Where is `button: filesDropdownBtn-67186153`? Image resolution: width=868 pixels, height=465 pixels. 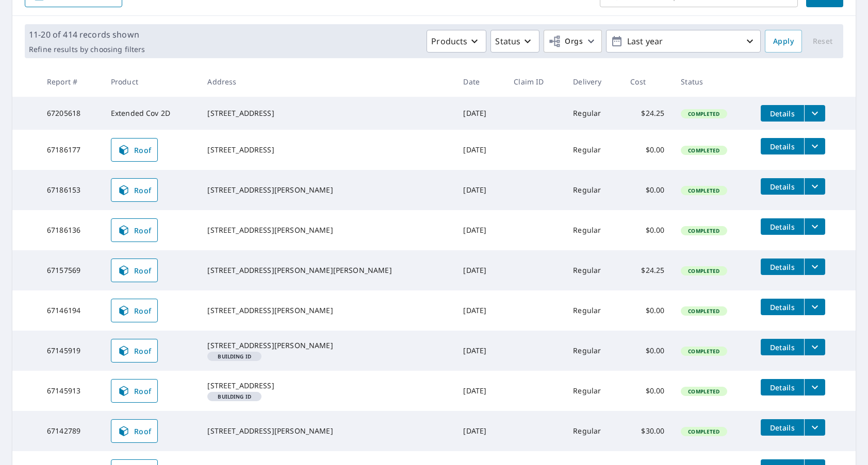 button: filesDropdownBtn-67186153 is located at coordinates (814, 187).